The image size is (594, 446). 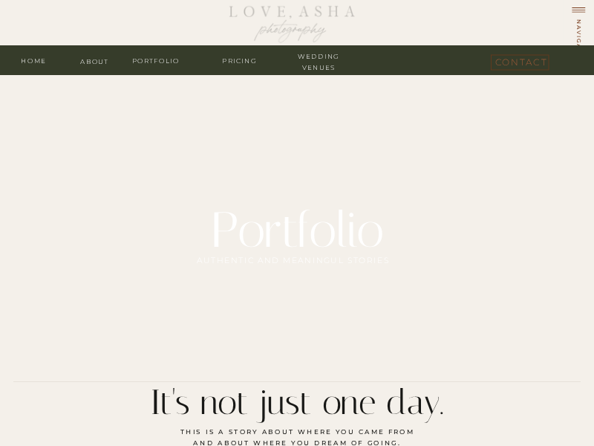 What do you see at coordinates (319, 56) in the screenshot?
I see `nav: wedding venues` at bounding box center [319, 56].